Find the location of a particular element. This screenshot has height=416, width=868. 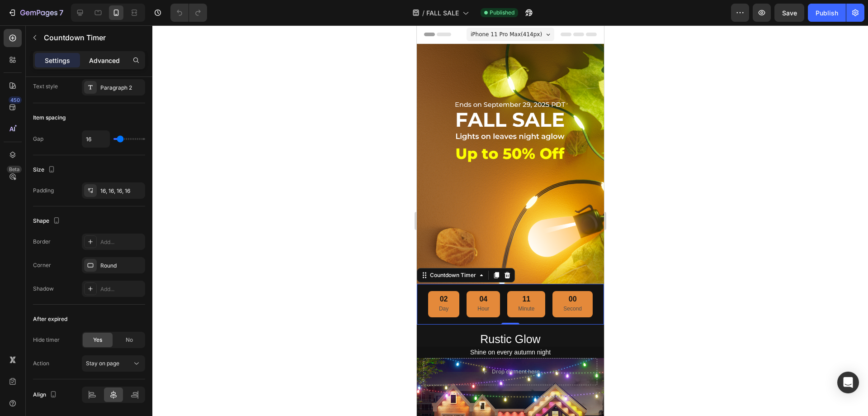

div: Shadow is located at coordinates (43, 289).